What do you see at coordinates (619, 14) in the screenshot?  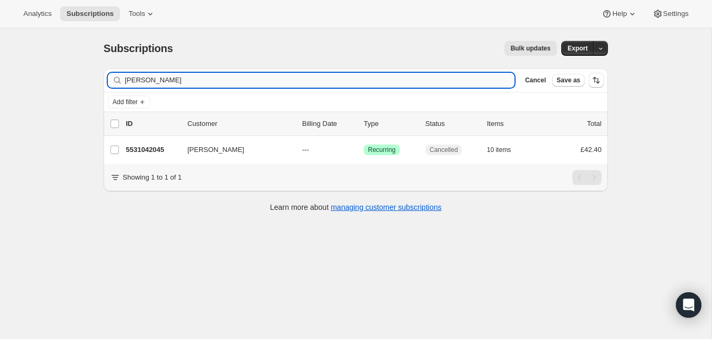 I see `span: Help` at bounding box center [619, 14].